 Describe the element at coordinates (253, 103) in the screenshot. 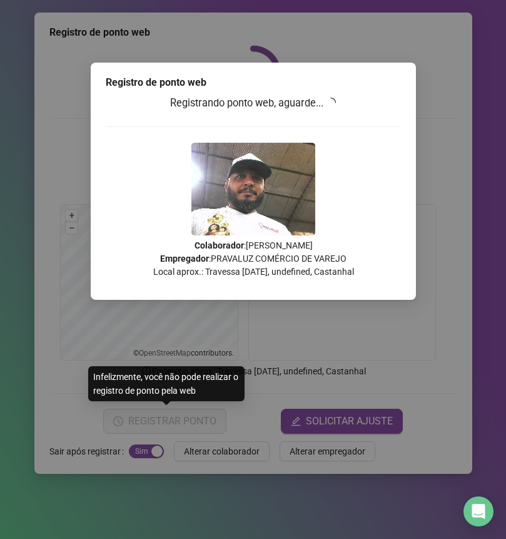

I see `h3: Registrando ponto web, aguarde...` at that location.